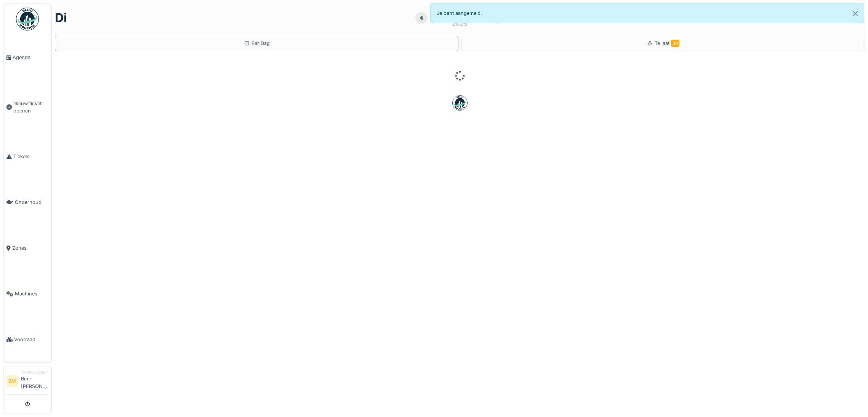 Image resolution: width=868 pixels, height=417 pixels. Describe the element at coordinates (31, 293) in the screenshot. I see `span: Machines` at that location.